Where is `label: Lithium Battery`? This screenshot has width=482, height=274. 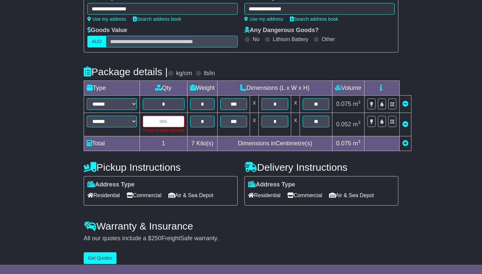
label: Lithium Battery is located at coordinates (291, 39).